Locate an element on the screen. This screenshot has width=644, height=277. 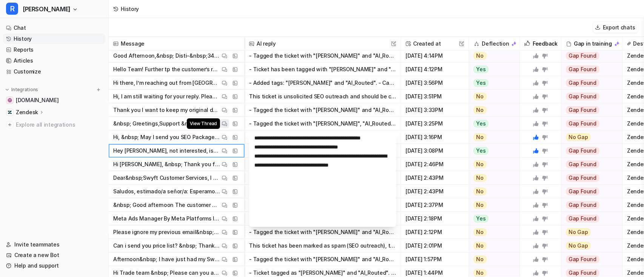
p: Meta Ads Manager By Meta Platforms Inc · iOS Beta Manage your ads with a faster, smarter, and dis... is located at coordinates (166, 219).